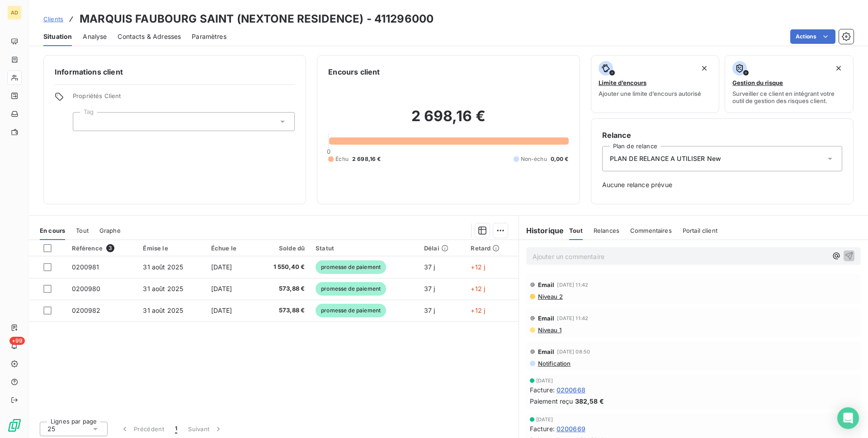 Image resolution: width=868 pixels, height=438 pixels. Describe the element at coordinates (367, 159) in the screenshot. I see `span: 2 698,16 €` at that location.